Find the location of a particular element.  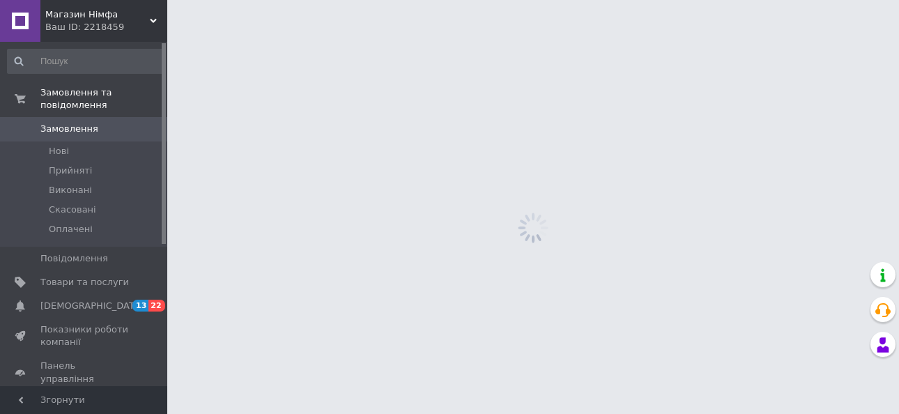

div: Ваш ID: 2218459 is located at coordinates (106, 27).